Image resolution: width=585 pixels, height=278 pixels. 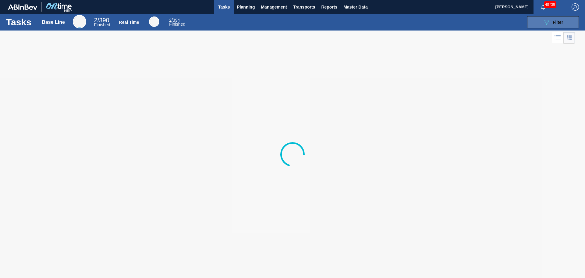 I want to click on span: Transports, so click(x=304, y=7).